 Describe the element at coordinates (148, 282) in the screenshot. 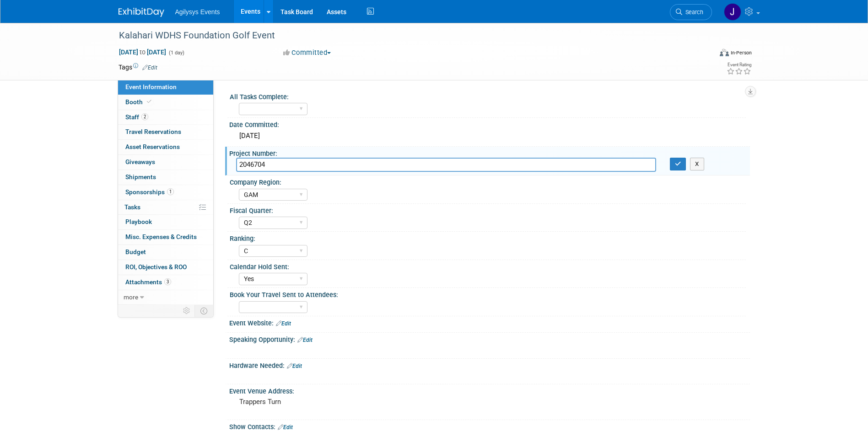

I see `span: Attachments` at that location.